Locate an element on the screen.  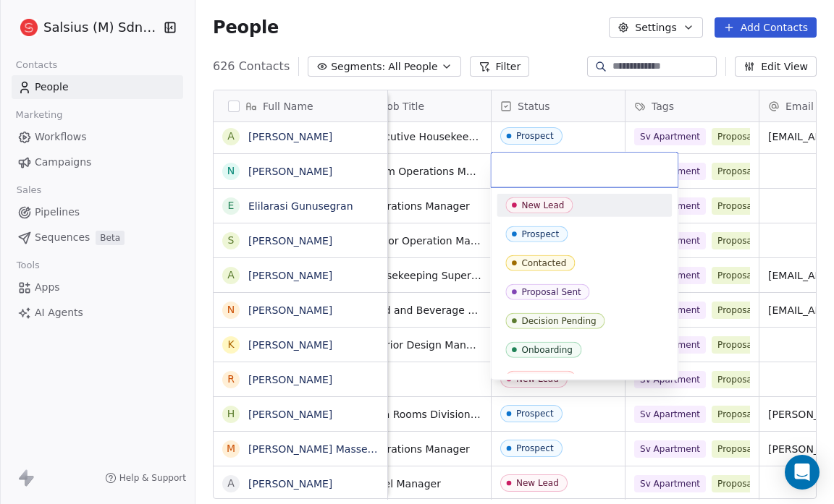
div: Onboarding is located at coordinates (547, 350).